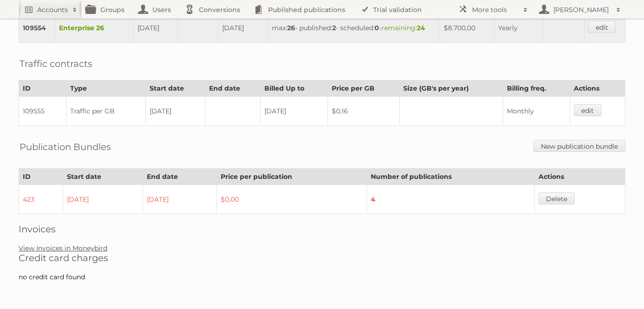  I want to click on strong: 26, so click(291, 28).